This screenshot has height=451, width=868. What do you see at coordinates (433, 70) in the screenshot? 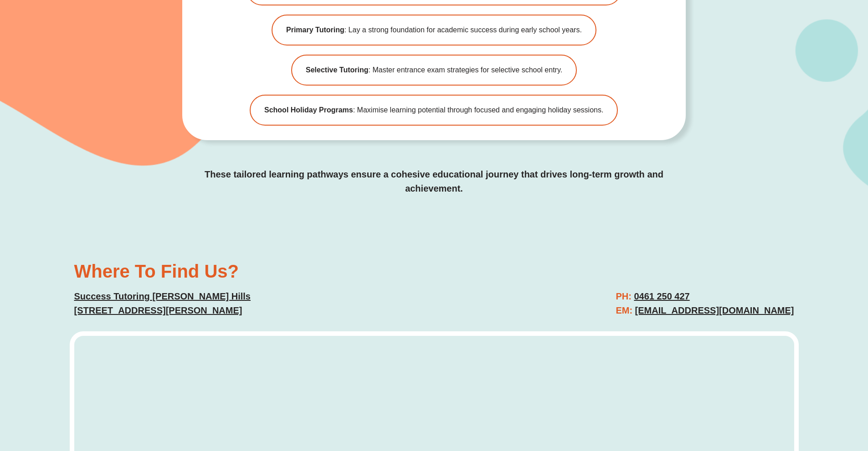
I see `a: Selective Tutoring: Master entrance exam strategies for selective school entry.` at bounding box center [433, 70].